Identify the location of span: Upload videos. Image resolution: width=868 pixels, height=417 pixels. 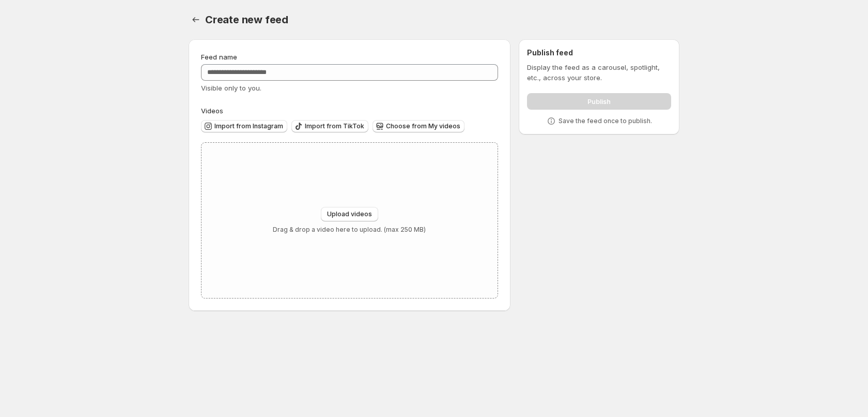
(350, 214).